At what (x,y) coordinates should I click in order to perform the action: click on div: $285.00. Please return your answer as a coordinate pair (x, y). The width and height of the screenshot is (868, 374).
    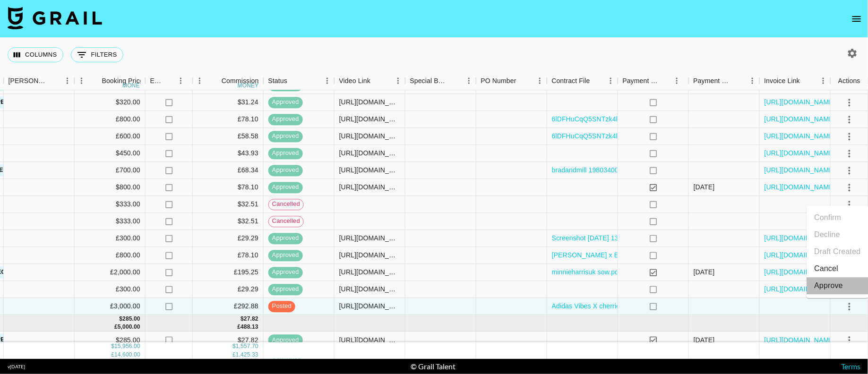
    Looking at the image, I should click on (110, 340).